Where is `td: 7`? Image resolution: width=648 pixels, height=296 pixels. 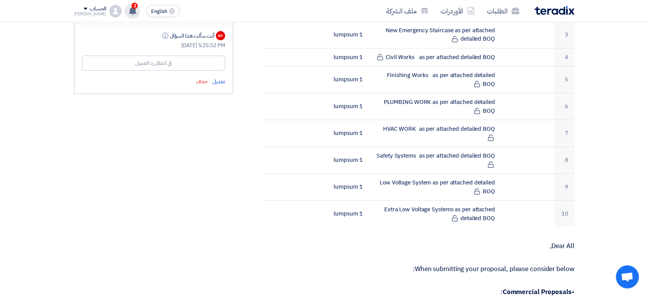 td: 7 is located at coordinates (564, 134).